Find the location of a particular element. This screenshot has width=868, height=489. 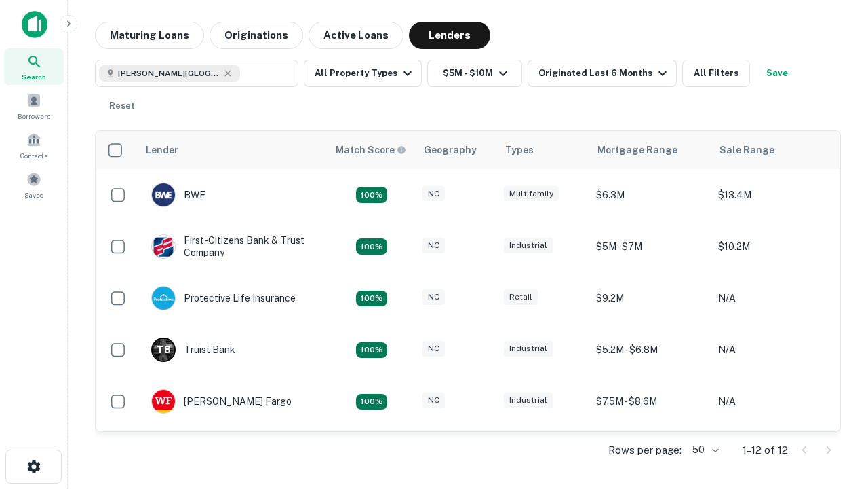

div: Originated Last 6 Months is located at coordinates (604, 73).